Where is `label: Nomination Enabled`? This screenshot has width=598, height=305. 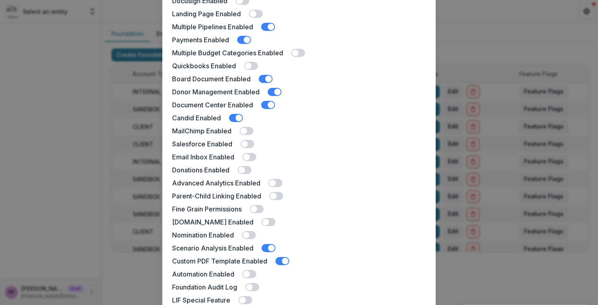 label: Nomination Enabled is located at coordinates (203, 235).